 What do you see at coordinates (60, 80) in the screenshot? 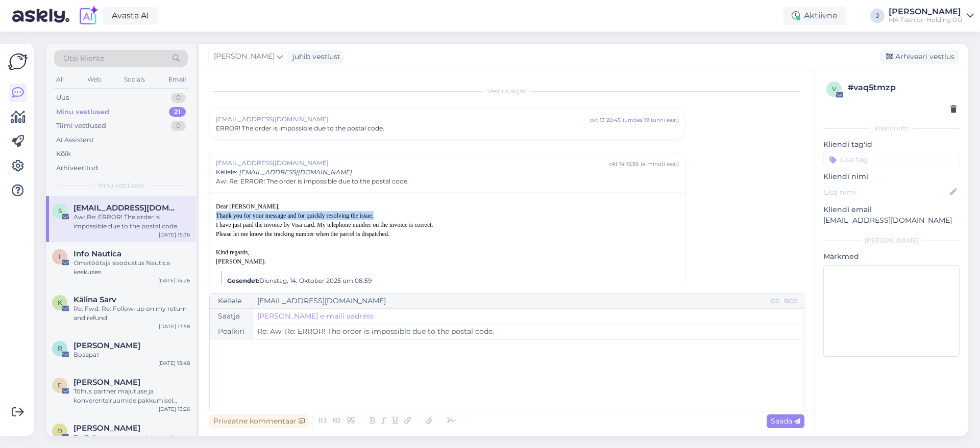
I see `div: All` at bounding box center [60, 80].